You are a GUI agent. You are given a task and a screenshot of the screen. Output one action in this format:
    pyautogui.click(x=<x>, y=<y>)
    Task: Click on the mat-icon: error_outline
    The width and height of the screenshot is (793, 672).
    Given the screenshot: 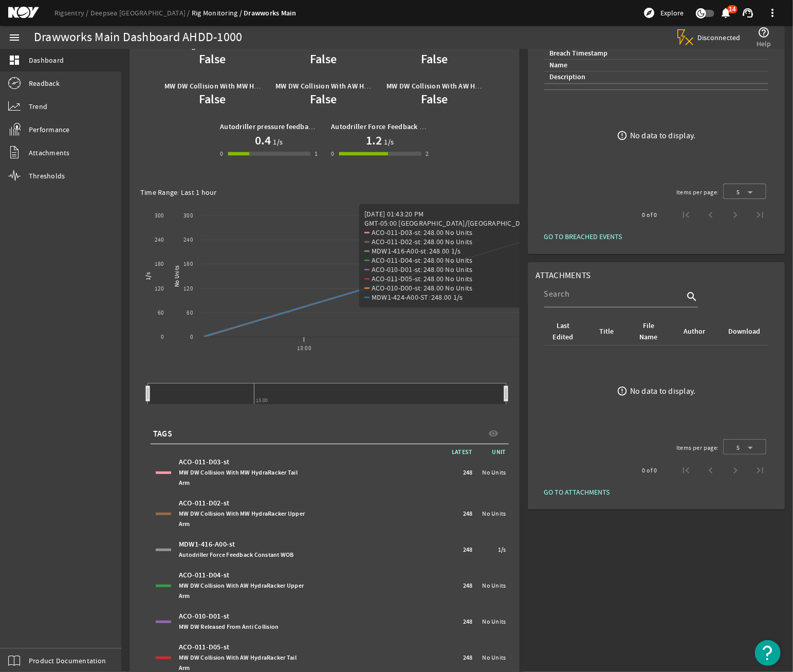 What is the action you would take?
    pyautogui.click(x=622, y=391)
    